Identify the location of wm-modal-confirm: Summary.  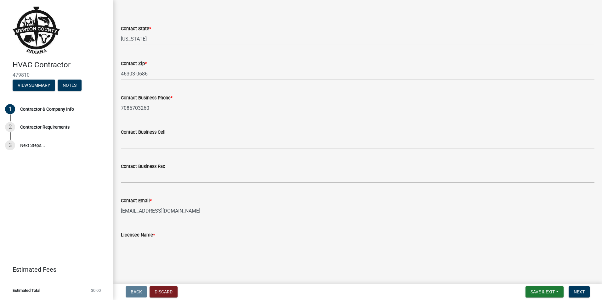
(34, 86).